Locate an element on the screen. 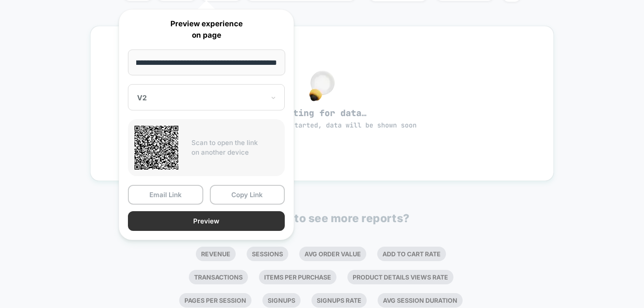 Image resolution: width=644 pixels, height=308 pixels. li: Avg Order Value is located at coordinates (333, 254).